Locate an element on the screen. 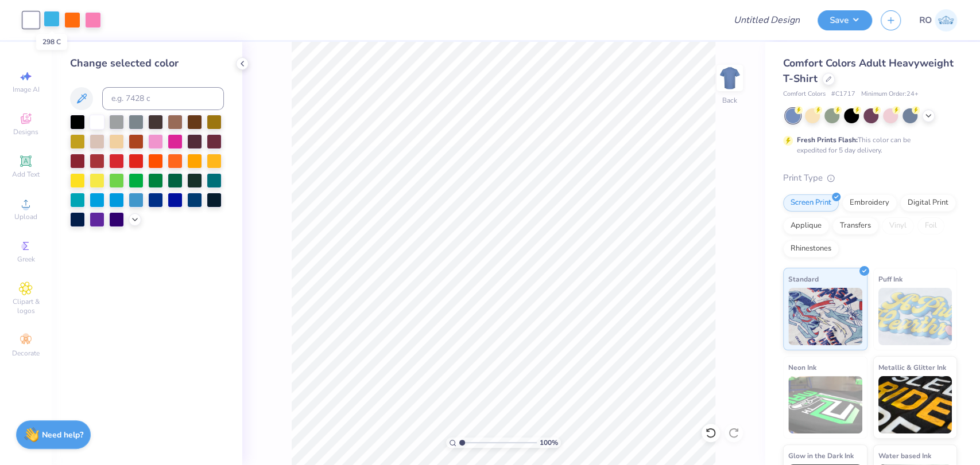 This screenshot has height=465, width=980. strong: Need help? is located at coordinates (63, 435).